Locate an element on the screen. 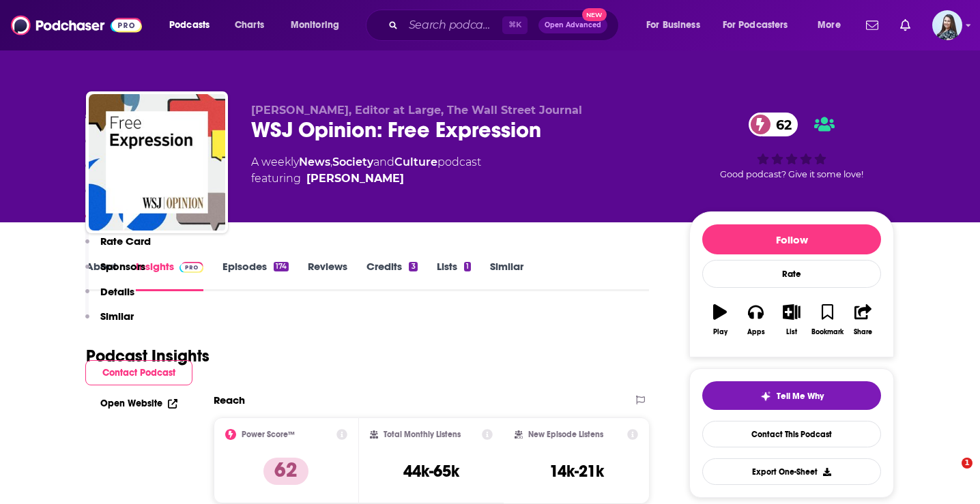  div: 1 is located at coordinates (467, 267).